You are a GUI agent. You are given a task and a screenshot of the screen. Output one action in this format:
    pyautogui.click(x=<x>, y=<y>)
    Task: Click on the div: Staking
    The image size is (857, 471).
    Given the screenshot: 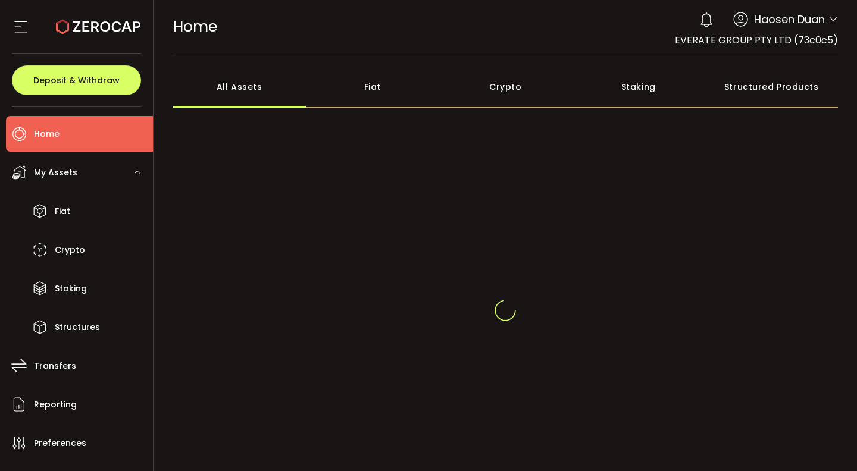 What is the action you would take?
    pyautogui.click(x=639, y=87)
    